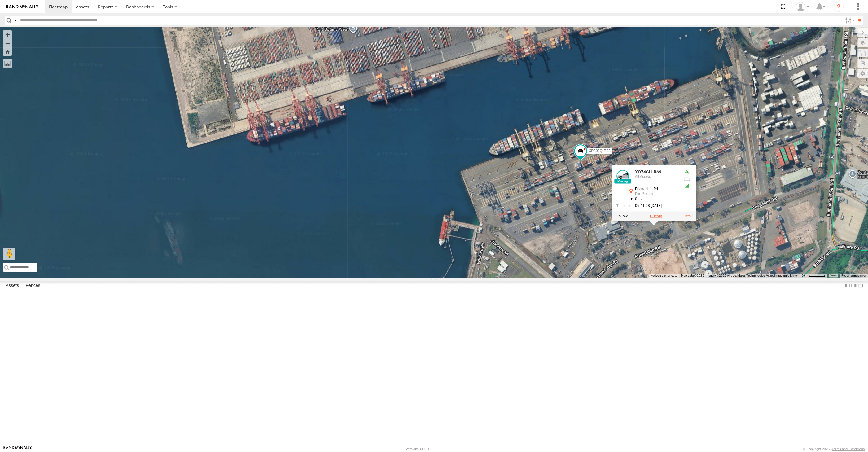 Image resolution: width=868 pixels, height=452 pixels. What do you see at coordinates (656, 216) in the screenshot?
I see `label: View Asset History` at bounding box center [656, 216].